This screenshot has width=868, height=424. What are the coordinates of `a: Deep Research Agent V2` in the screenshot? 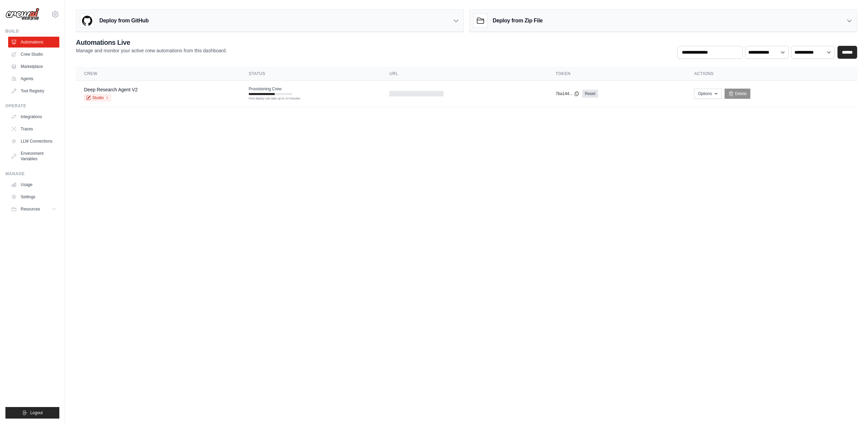 It's located at (110, 90).